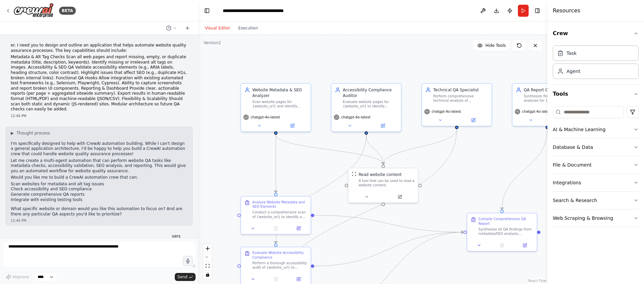 Image resolution: width=644 pixels, height=284 pixels. I want to click on g: Edge from 8cd71a1f-6d3e-483f-a5c9-1aa752b6f8b6 to 1fa94206-a40b-48a3-b72f-a1cd350a5997, so click(375, 150).